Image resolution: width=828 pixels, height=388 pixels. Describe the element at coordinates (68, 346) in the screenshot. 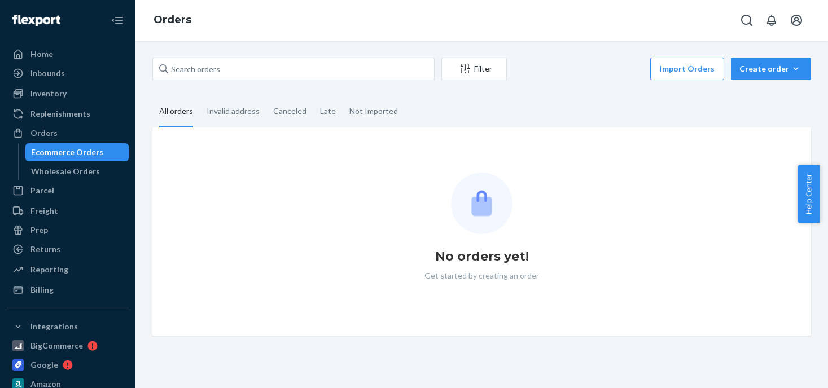

I see `a: BigCommerce` at that location.